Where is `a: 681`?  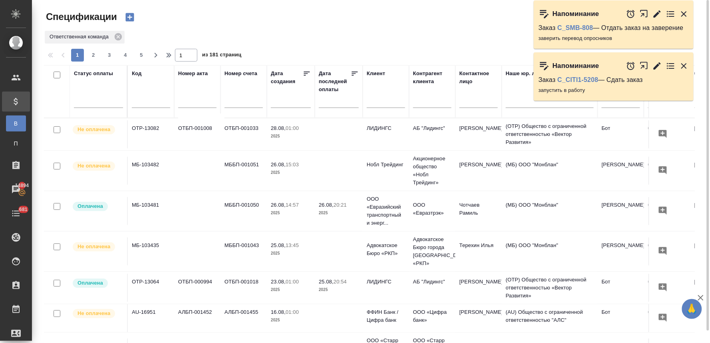
a: 681 is located at coordinates (16, 213).